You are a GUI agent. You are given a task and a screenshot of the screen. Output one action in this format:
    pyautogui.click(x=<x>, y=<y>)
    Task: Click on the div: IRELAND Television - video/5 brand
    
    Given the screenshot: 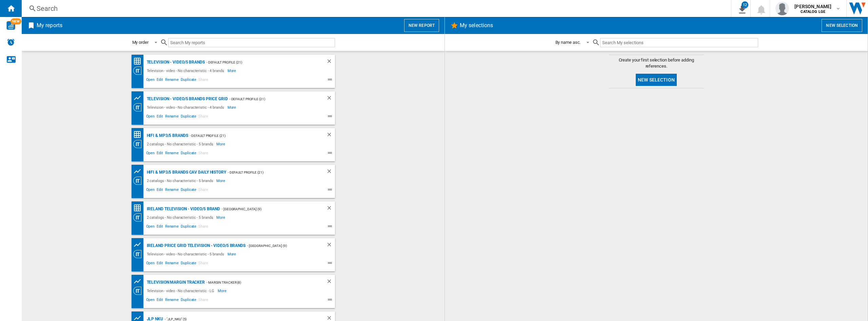 What is the action you would take?
    pyautogui.click(x=182, y=209)
    